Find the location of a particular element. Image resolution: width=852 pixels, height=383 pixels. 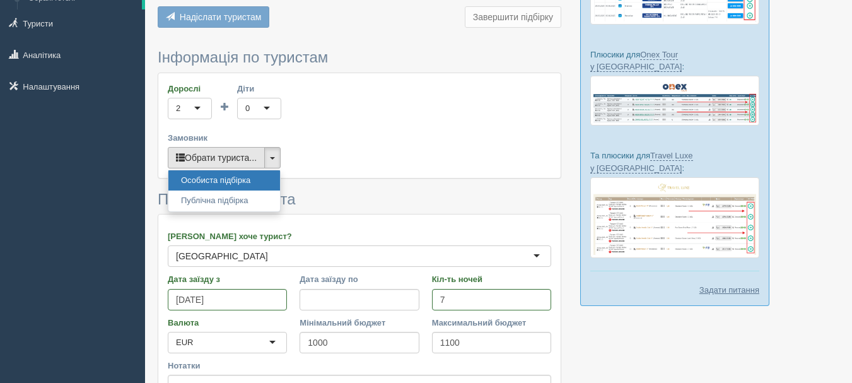

input: 7-10 або 7,10,14 is located at coordinates (492, 300).